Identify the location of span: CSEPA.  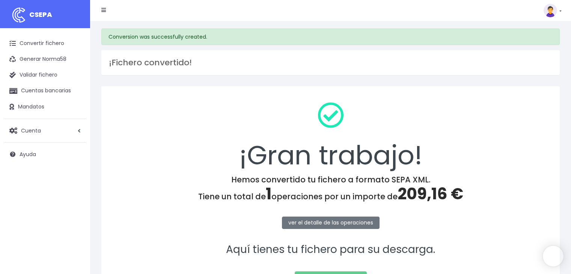
(41, 14).